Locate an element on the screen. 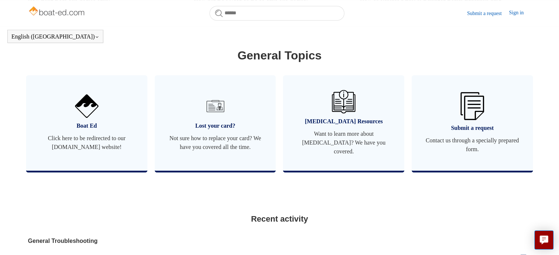 This screenshot has width=559, height=255. span: Lost your card? is located at coordinates (215, 126).